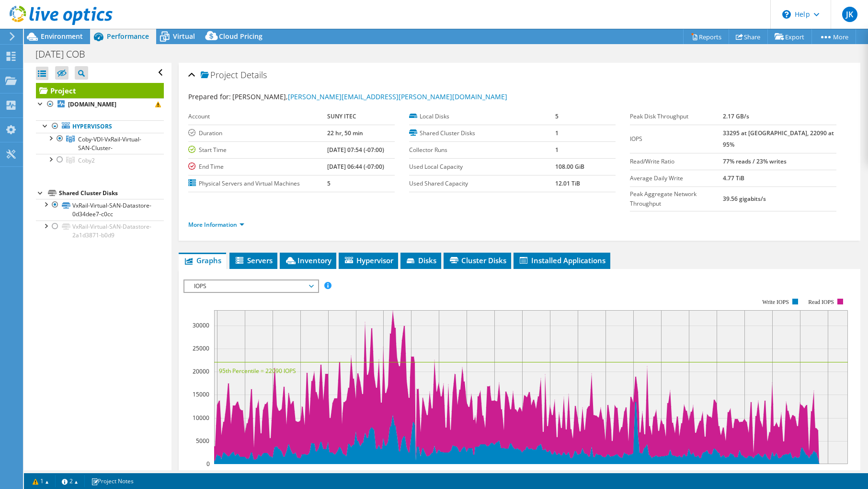 The image size is (868, 489). What do you see at coordinates (677, 178) in the screenshot?
I see `label: Average Daily Write` at bounding box center [677, 178].